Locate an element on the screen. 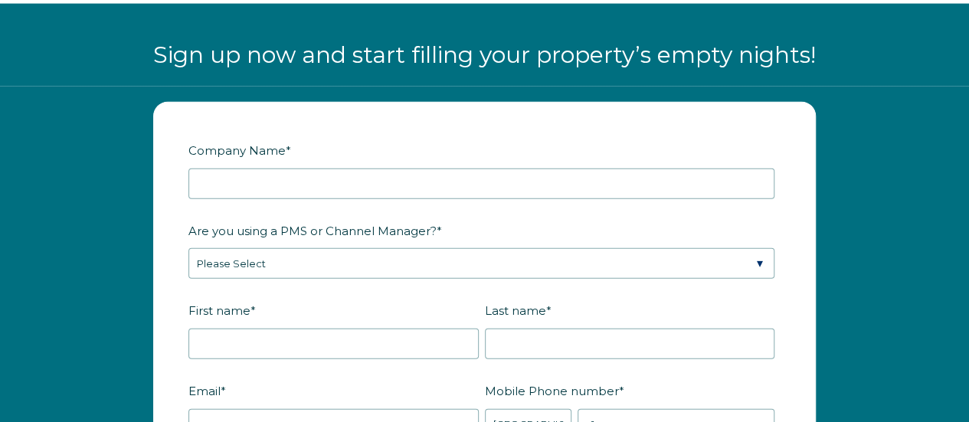 Image resolution: width=969 pixels, height=422 pixels. span: Last name is located at coordinates (516, 310).